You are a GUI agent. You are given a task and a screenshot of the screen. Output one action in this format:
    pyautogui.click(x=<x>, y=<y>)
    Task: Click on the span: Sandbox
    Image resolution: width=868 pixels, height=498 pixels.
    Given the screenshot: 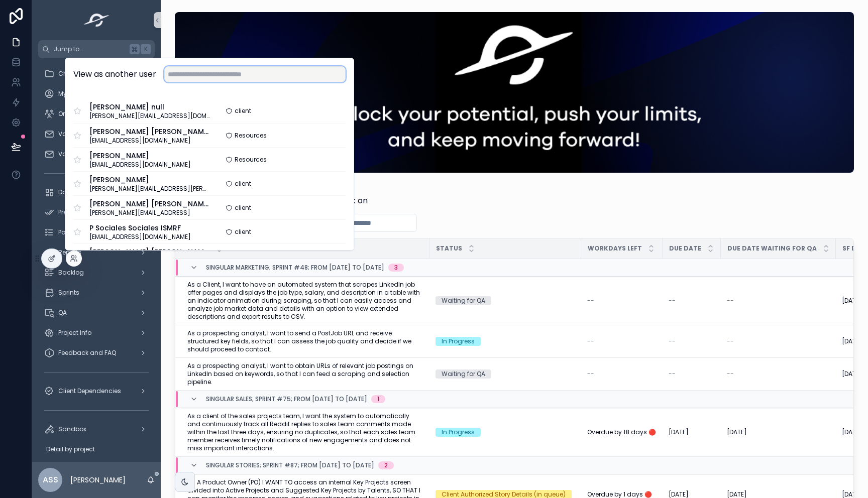 What is the action you would take?
    pyautogui.click(x=72, y=429)
    